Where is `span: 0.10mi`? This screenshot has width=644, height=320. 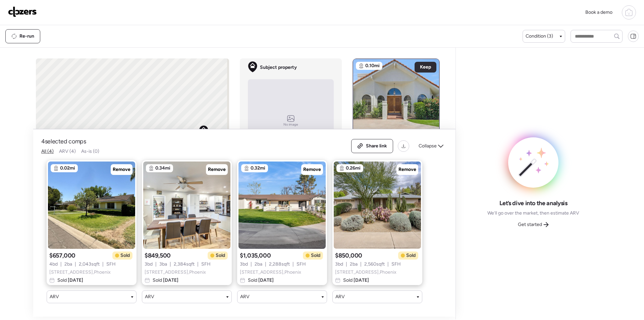 span: 0.10mi is located at coordinates (373, 66).